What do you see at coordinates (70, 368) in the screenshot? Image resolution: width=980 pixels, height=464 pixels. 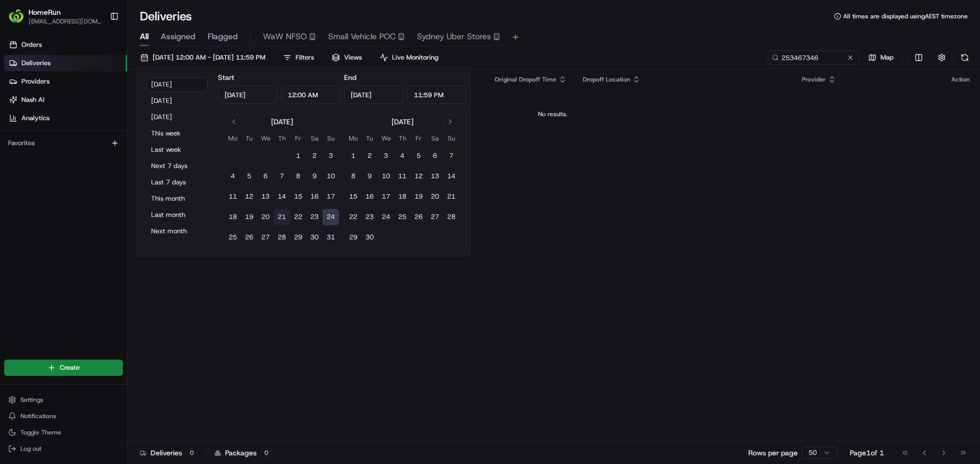 I see `span: Create` at bounding box center [70, 368].